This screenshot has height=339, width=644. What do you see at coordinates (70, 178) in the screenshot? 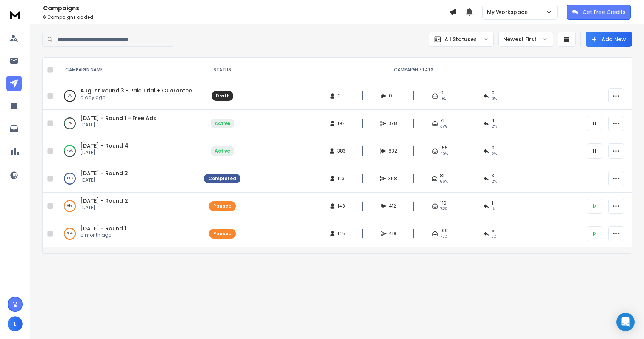
I see `p: 100 %` at bounding box center [70, 178].